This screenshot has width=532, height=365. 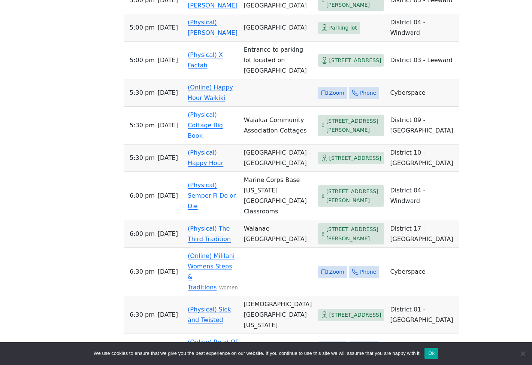 I want to click on td: Waialua Community Association Cottages, so click(x=278, y=125).